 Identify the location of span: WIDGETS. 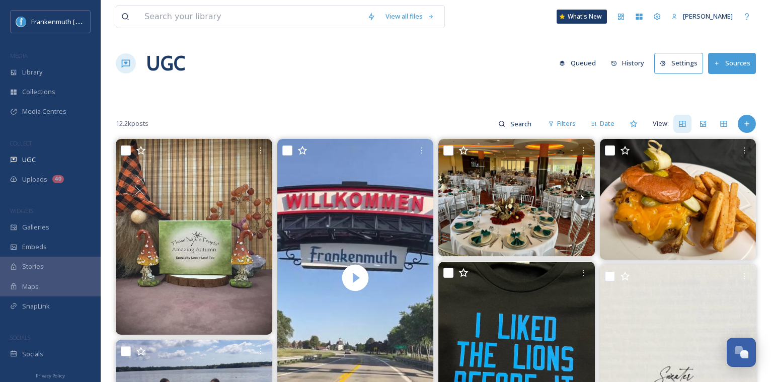
(22, 210).